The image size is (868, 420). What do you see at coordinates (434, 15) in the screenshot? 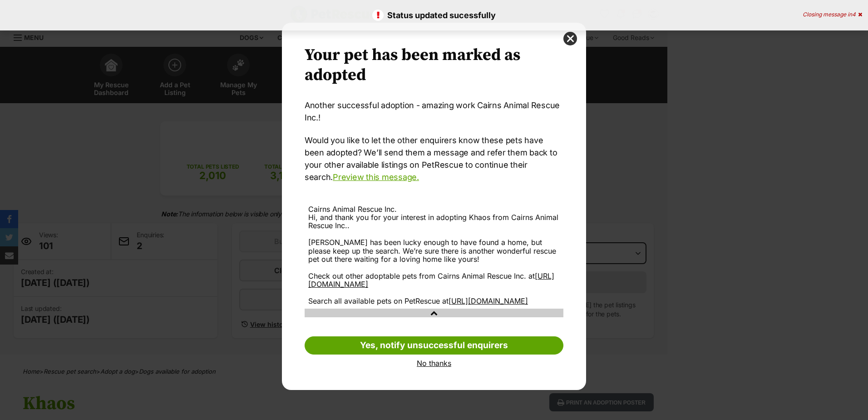
I see `p: Status updated sucessfully` at bounding box center [434, 15].